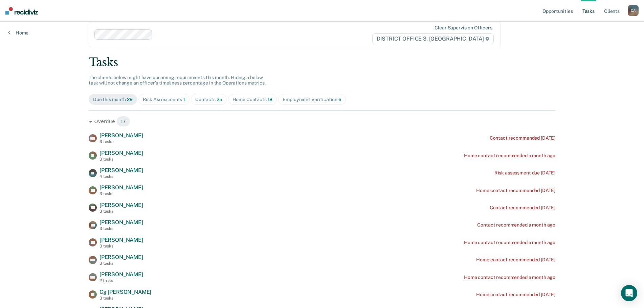 The height and width of the screenshot is (308, 644). Describe the element at coordinates (516, 225) in the screenshot. I see `div: Contact recommended a month ago` at that location.